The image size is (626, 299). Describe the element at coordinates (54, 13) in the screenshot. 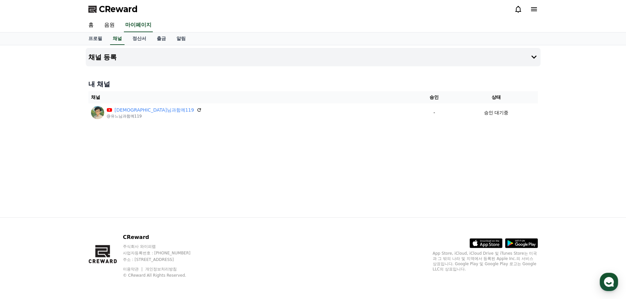

I see `div: 운영시간이 아니에요` at that location.